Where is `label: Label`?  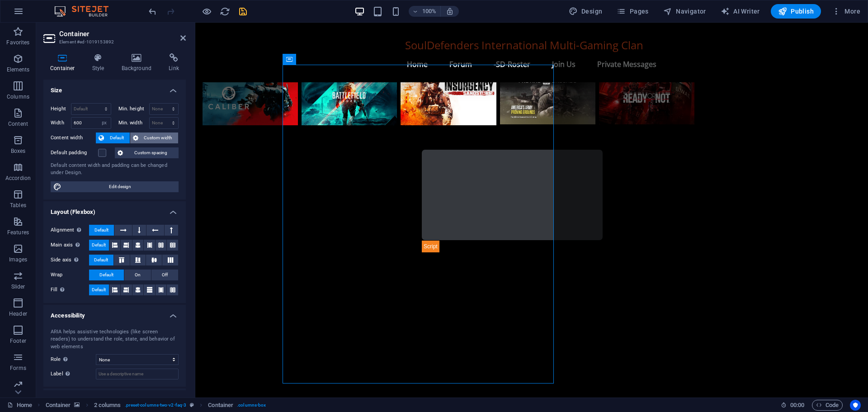
label: Label is located at coordinates (73, 374).